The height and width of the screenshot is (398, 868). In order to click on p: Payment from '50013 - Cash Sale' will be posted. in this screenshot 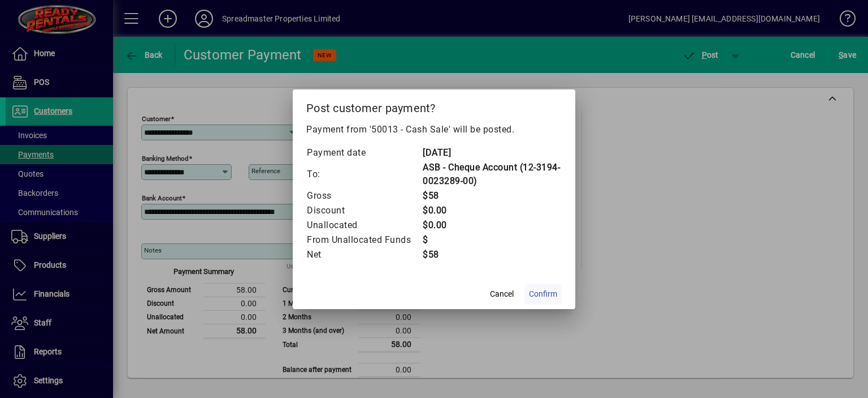, I will do `click(434, 130)`.